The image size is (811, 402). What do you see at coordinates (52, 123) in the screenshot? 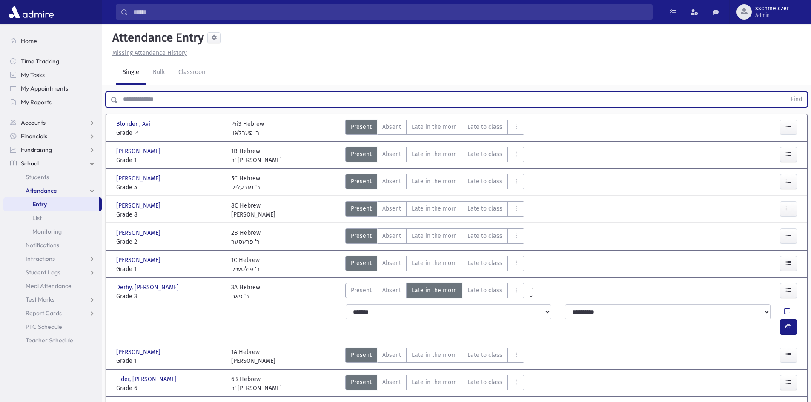
I see `a: Accounts` at bounding box center [52, 123].